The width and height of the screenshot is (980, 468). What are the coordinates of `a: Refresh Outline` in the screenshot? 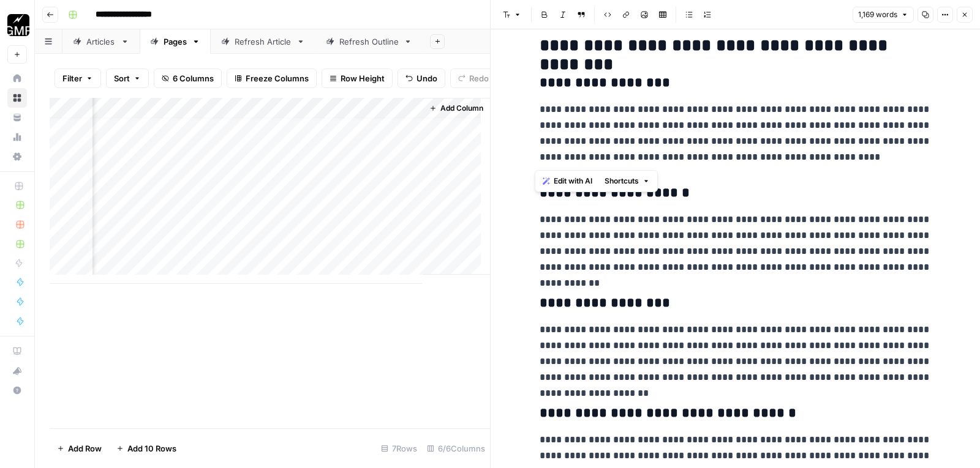 It's located at (369, 42).